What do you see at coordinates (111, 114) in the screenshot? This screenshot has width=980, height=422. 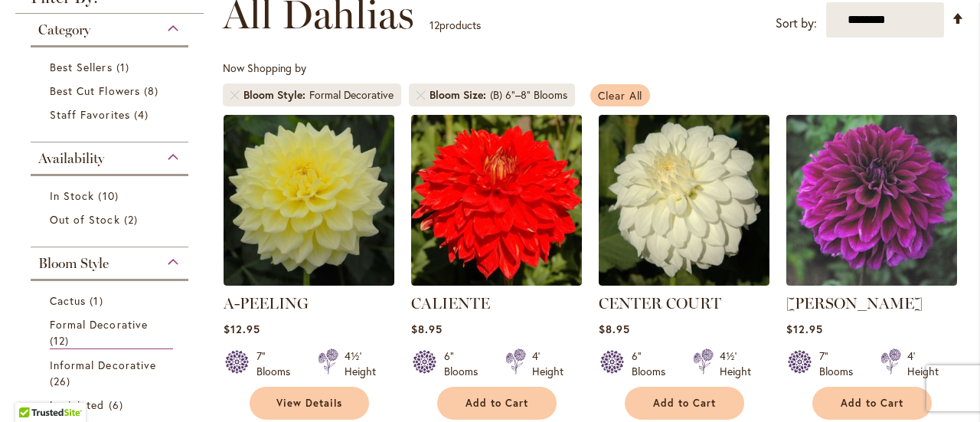 I see `a: Staff Favorites` at bounding box center [111, 114].